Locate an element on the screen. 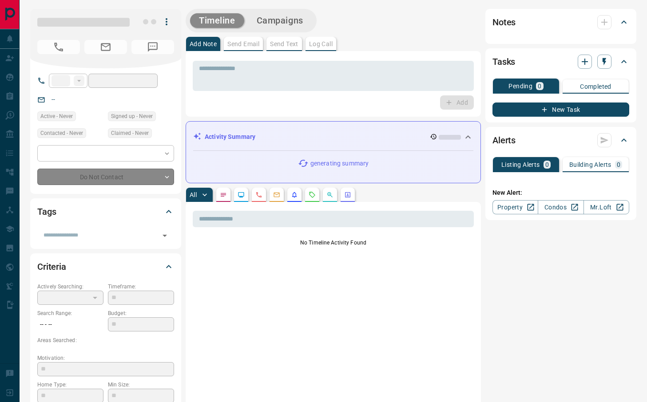  p: Timeframe: is located at coordinates (141, 287).